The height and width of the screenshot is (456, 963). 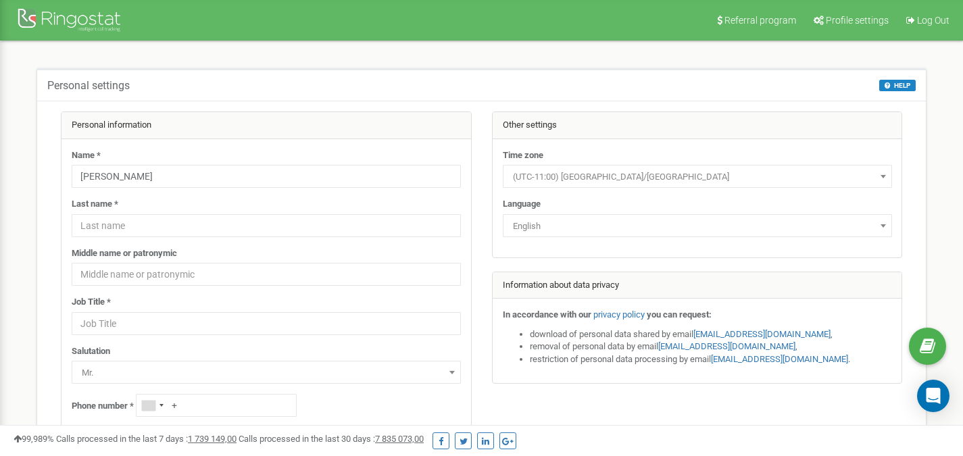 I want to click on label: Phone number *, so click(x=103, y=406).